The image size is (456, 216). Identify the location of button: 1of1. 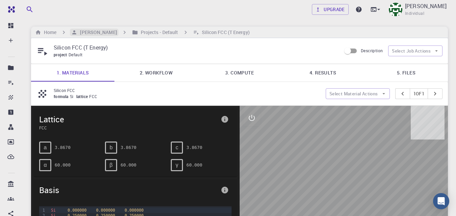
(419, 94).